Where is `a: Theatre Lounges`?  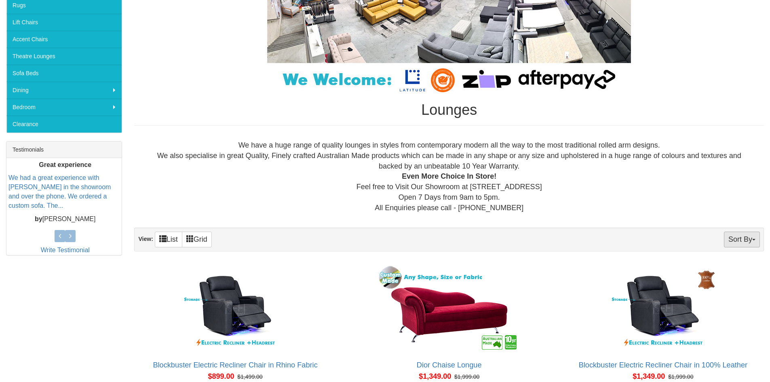 a: Theatre Lounges is located at coordinates (64, 56).